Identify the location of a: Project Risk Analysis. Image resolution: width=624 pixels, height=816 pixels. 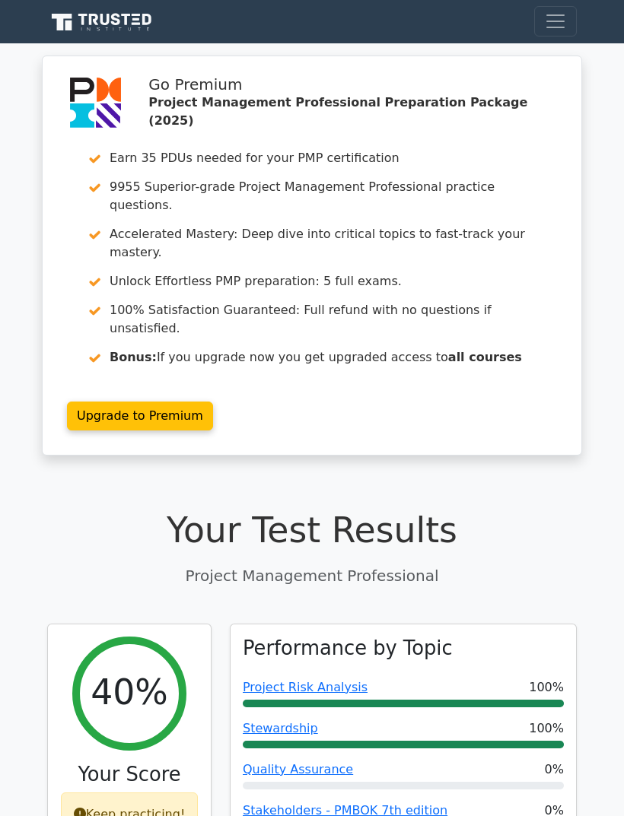
(305, 687).